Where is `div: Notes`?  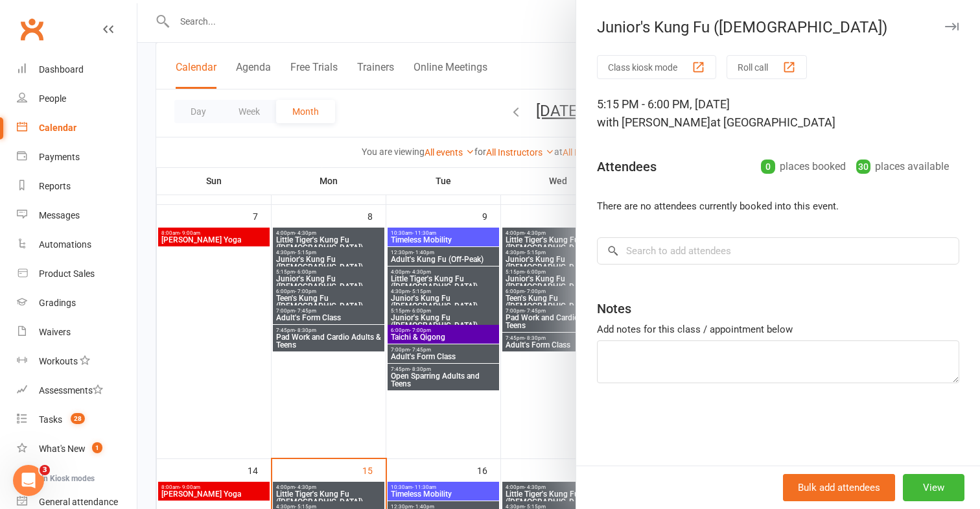 div: Notes is located at coordinates (614, 308).